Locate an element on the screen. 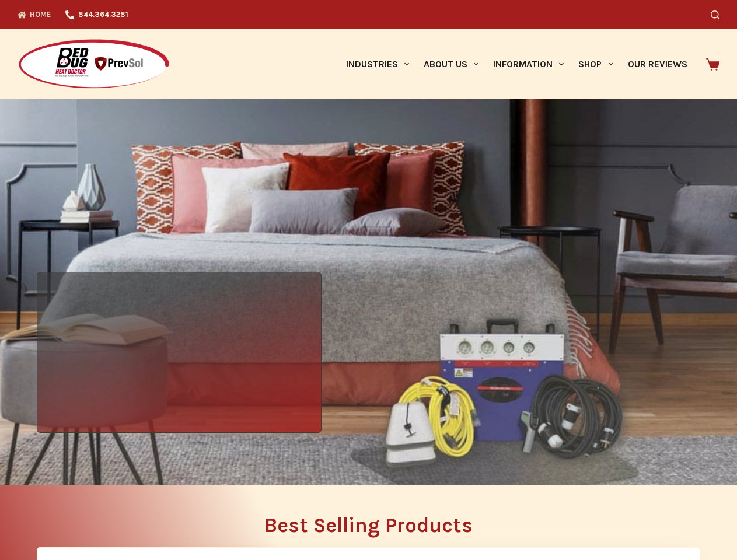  a: Prevsol/Bed Bug Heat Doctor is located at coordinates (94, 64).